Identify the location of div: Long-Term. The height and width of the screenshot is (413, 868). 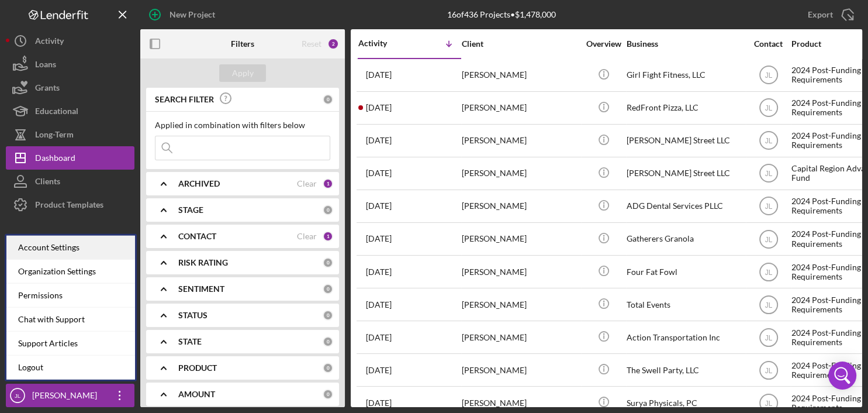
(54, 136).